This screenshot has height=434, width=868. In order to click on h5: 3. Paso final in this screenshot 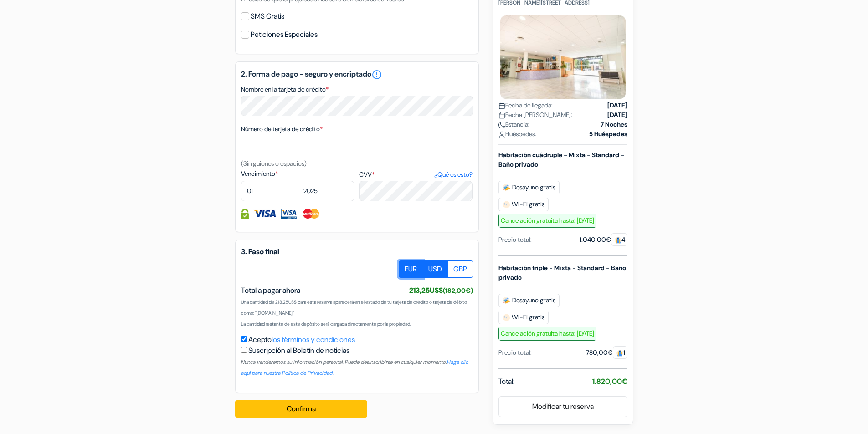, I will do `click(357, 251)`.